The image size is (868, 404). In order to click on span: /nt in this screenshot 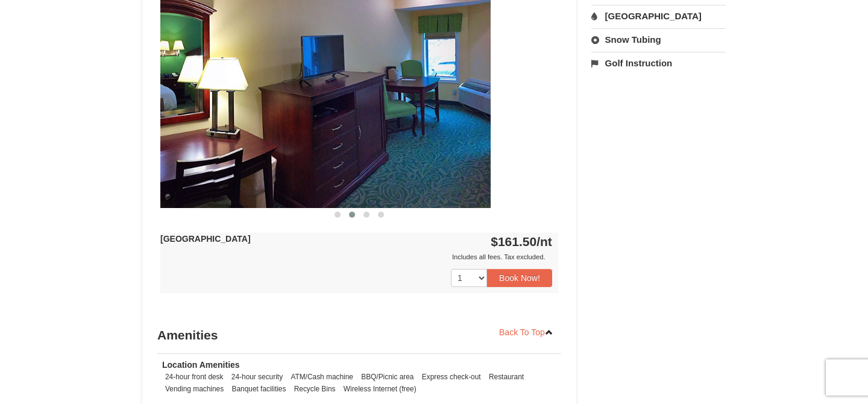, I will do `click(544, 241)`.